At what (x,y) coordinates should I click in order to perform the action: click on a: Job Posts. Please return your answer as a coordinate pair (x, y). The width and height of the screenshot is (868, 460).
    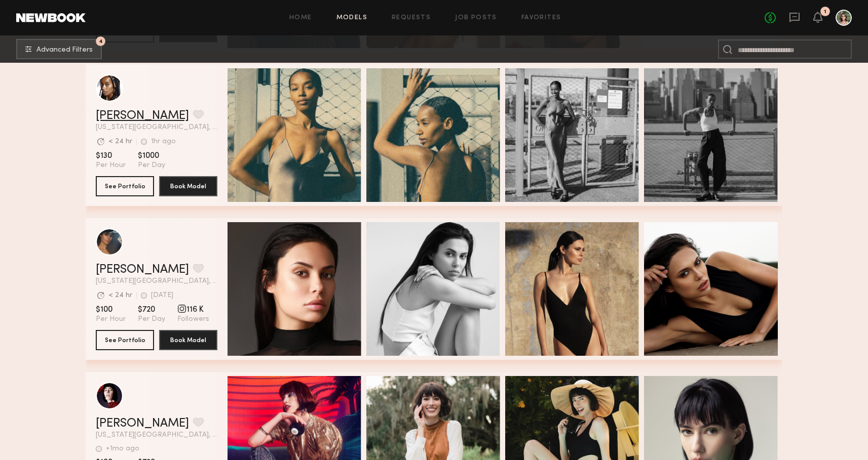
    Looking at the image, I should click on (476, 18).